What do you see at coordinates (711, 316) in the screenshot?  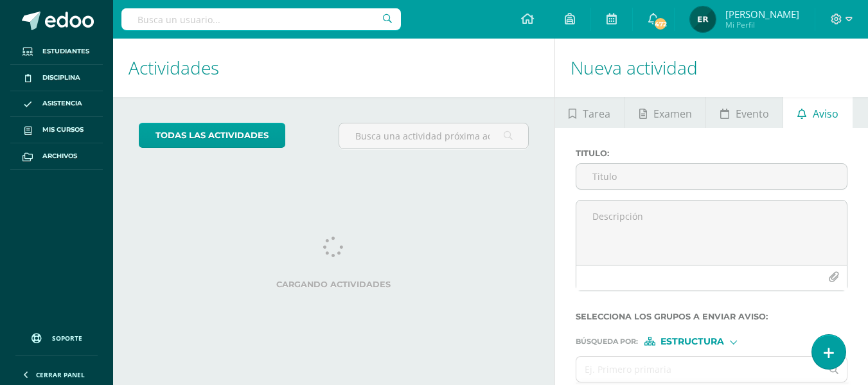 I see `label: Selecciona los grupos a enviar aviso :` at bounding box center [711, 316].